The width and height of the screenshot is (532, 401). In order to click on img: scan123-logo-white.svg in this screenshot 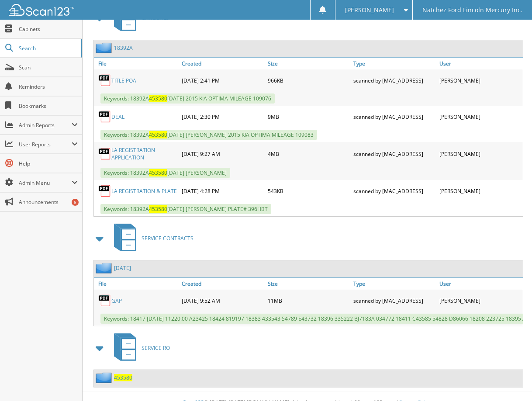, I will do `click(42, 9)`.